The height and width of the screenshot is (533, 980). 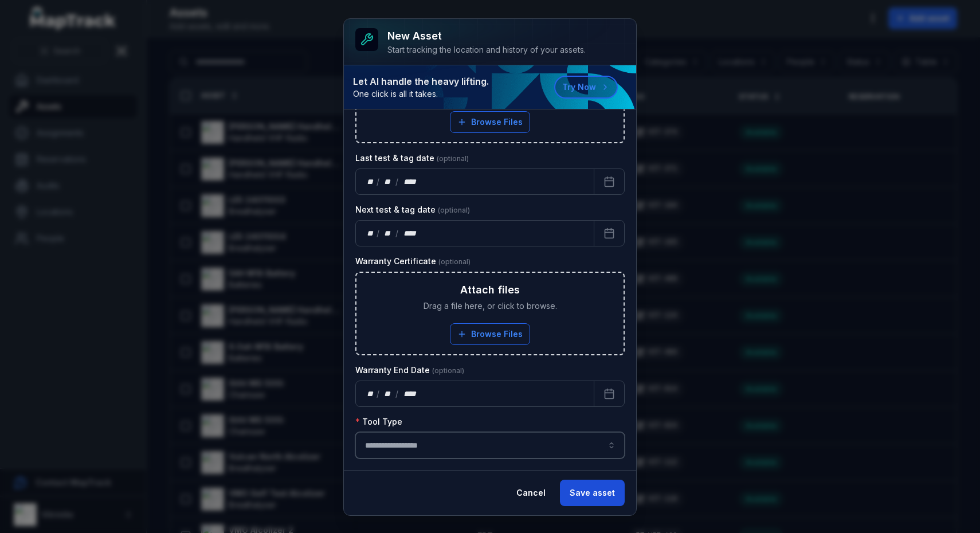 What do you see at coordinates (413, 261) in the screenshot?
I see `label: Warranty Certificate` at bounding box center [413, 261].